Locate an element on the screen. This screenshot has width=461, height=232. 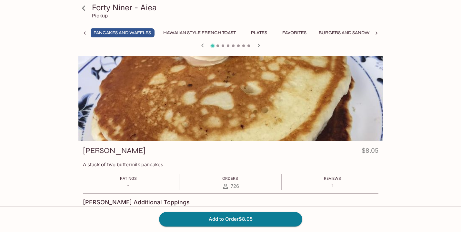
span: Orders is located at coordinates (230, 178).